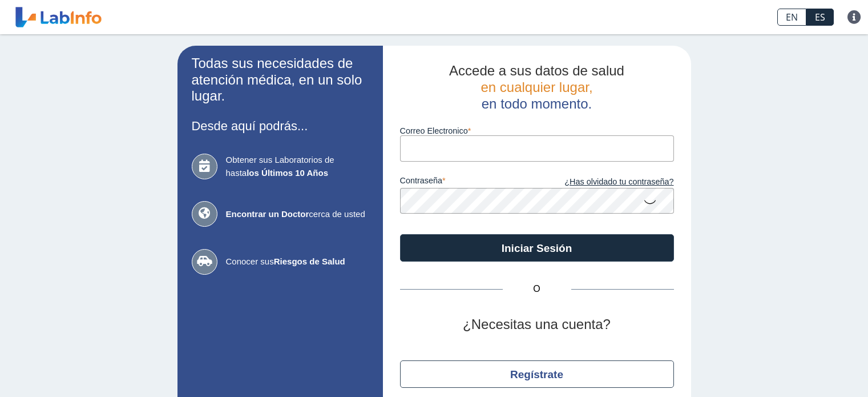 The image size is (868, 397). I want to click on span: Obtener sus Laboratorios de hasta, so click(297, 166).